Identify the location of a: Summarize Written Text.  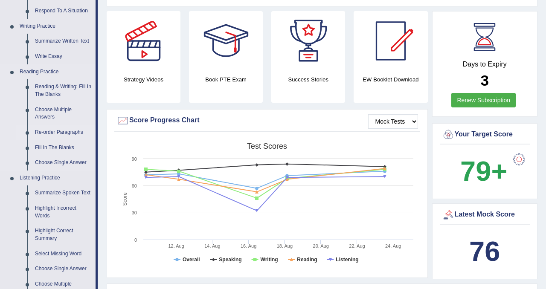
(63, 41).